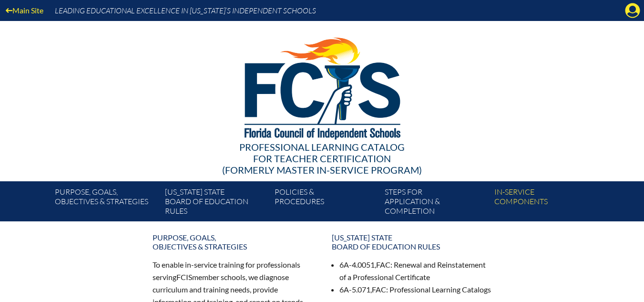 This screenshot has width=644, height=302. What do you see at coordinates (416, 290) in the screenshot?
I see `li: 6A-5.071, : Professional Learning Catalogs` at bounding box center [416, 290].